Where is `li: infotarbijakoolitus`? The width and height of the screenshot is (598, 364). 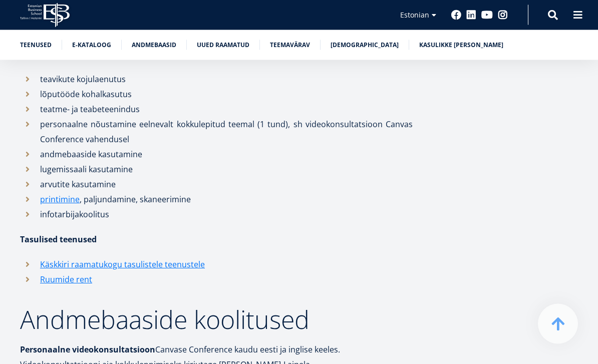
li: infotarbijakoolitus is located at coordinates (217, 215).